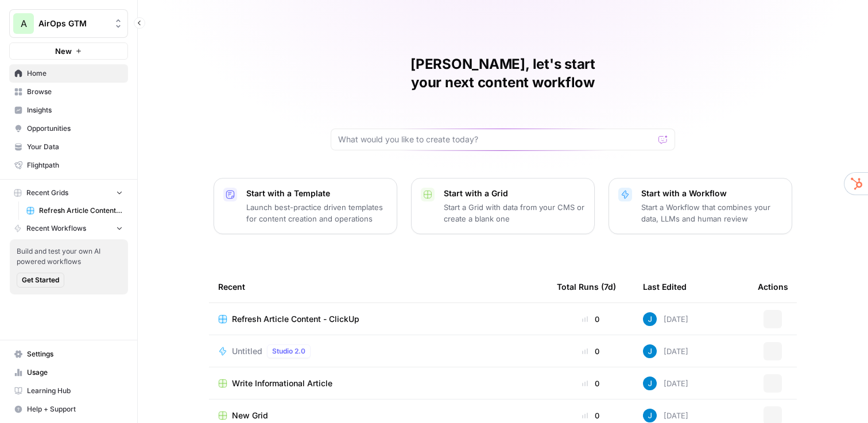 The image size is (868, 423). What do you see at coordinates (23, 23) in the screenshot?
I see `span: A` at bounding box center [23, 23].